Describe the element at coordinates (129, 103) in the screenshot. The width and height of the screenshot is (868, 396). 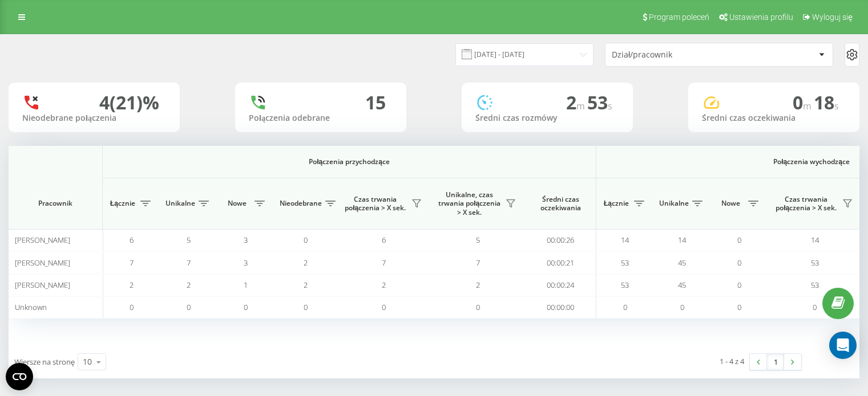
I see `div: 4 (21)%` at that location.